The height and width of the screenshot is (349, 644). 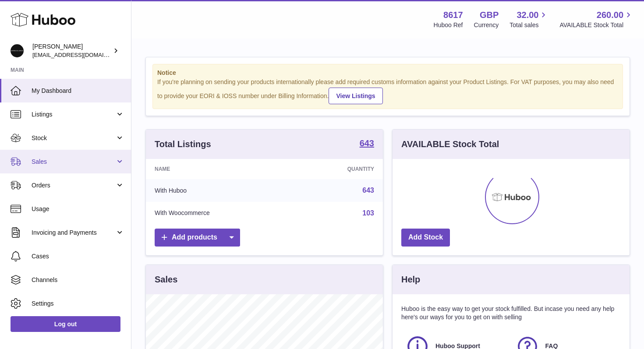 What do you see at coordinates (65, 324) in the screenshot?
I see `a: Log out` at bounding box center [65, 324].